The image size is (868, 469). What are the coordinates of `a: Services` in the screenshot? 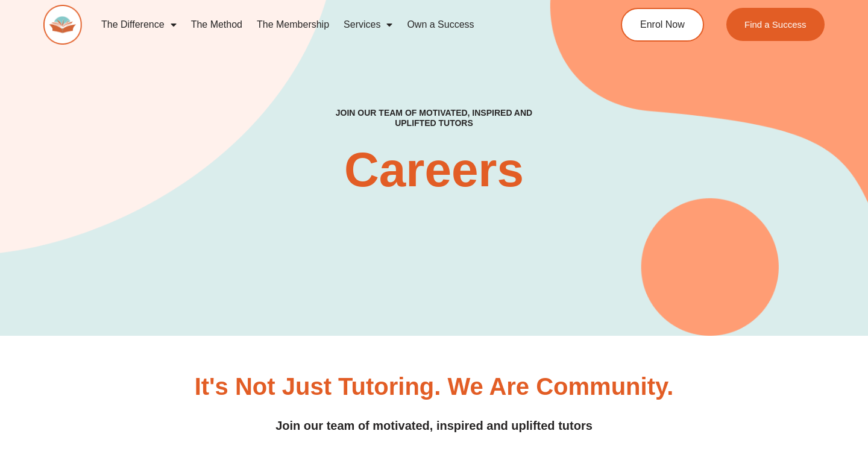 It's located at (368, 25).